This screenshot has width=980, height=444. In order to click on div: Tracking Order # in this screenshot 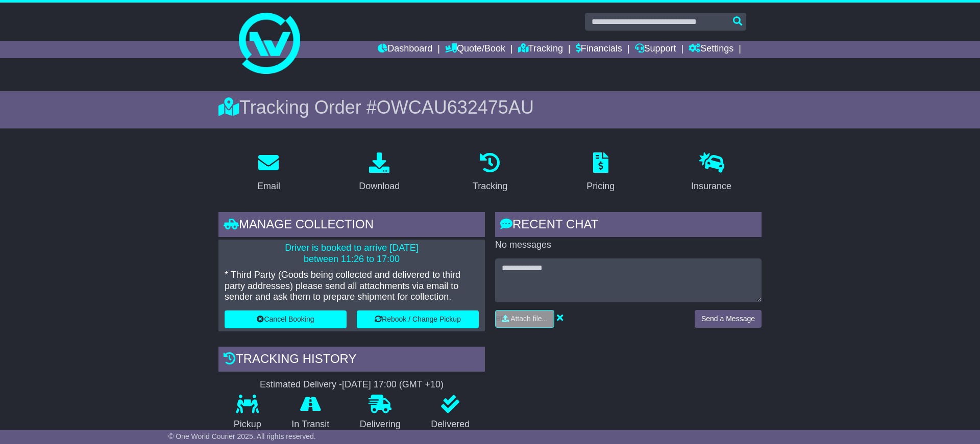, I will do `click(490, 108)`.